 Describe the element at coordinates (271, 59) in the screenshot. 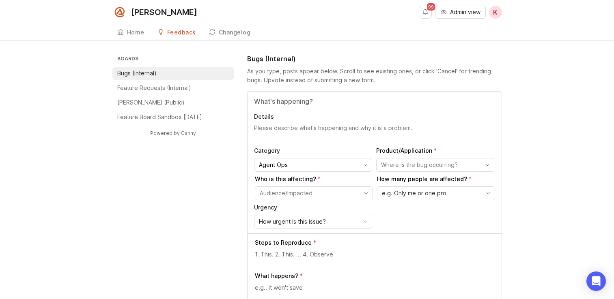

I see `h1: Bugs (Internal)` at that location.